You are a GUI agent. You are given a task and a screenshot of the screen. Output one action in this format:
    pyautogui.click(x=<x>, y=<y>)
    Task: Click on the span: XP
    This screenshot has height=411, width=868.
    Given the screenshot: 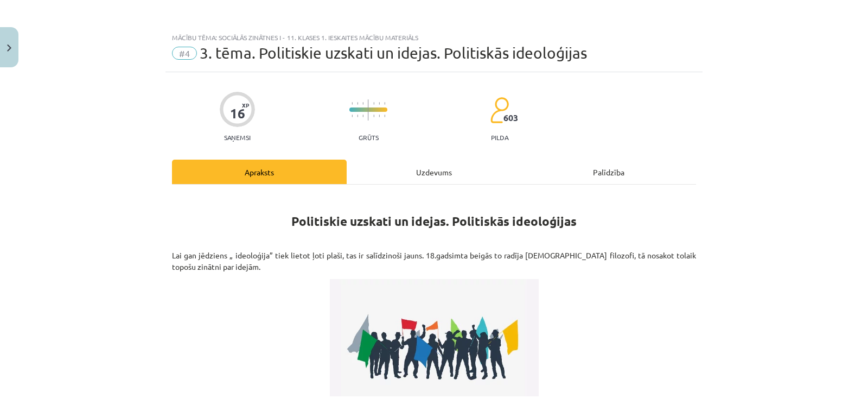 What is the action you would take?
    pyautogui.click(x=245, y=105)
    